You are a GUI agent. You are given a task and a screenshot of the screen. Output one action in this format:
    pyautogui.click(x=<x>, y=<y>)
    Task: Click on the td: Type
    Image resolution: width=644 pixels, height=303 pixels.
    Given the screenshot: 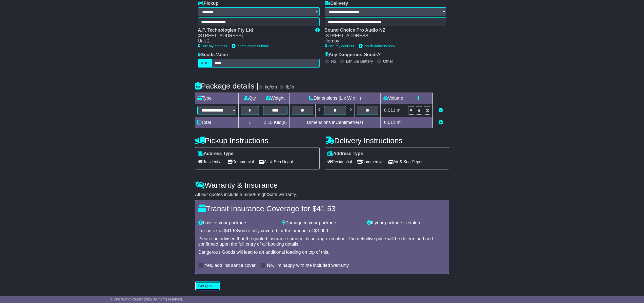 What is the action you would take?
    pyautogui.click(x=217, y=98)
    